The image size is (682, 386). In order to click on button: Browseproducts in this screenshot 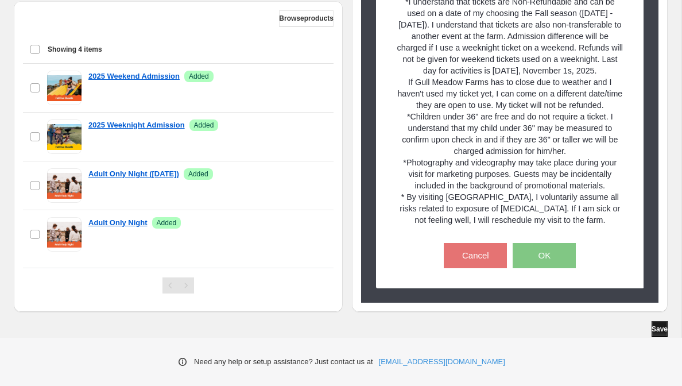, I will do `click(306, 18)`.